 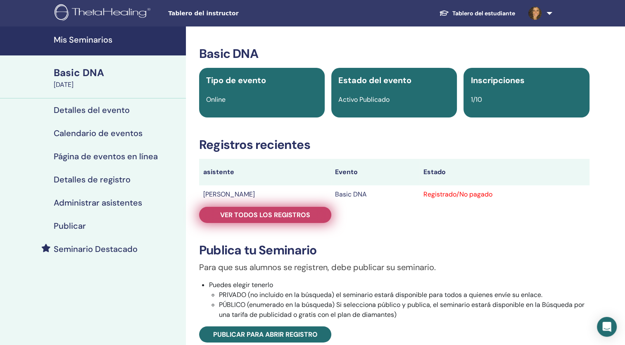 I want to click on span: Online, so click(x=216, y=99).